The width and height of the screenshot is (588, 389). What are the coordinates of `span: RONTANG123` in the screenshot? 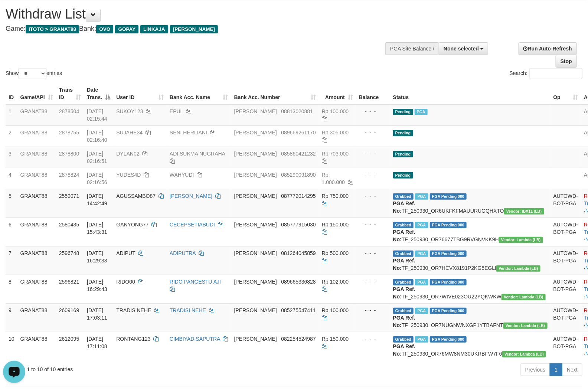 It's located at (133, 339).